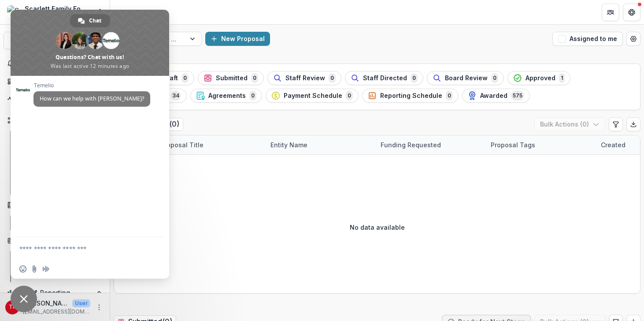  I want to click on button: Staff Directed0, so click(384, 78).